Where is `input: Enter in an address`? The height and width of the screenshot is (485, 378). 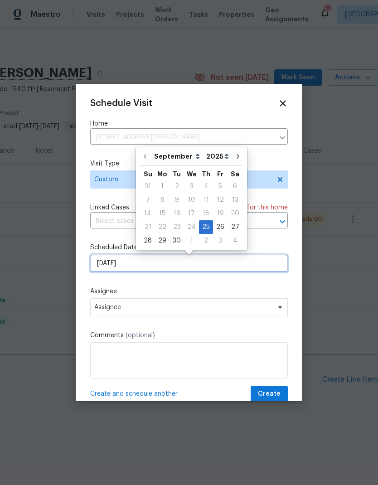
input: Enter in an address is located at coordinates (182, 137).